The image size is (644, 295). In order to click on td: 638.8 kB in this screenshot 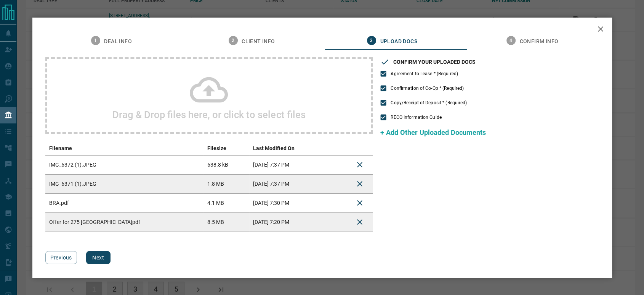, I will do `click(226, 164)`.